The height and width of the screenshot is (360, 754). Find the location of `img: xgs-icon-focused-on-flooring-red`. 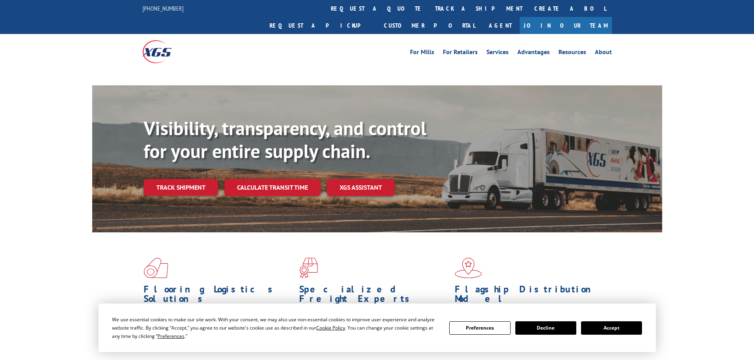

img: xgs-icon-focused-on-flooring-red is located at coordinates (308, 268).